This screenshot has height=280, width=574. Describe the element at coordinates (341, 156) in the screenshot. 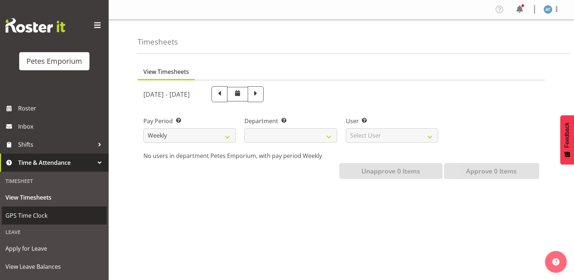

I see `p: No users in department Petes Emporium, with pay period Weekly` at that location.